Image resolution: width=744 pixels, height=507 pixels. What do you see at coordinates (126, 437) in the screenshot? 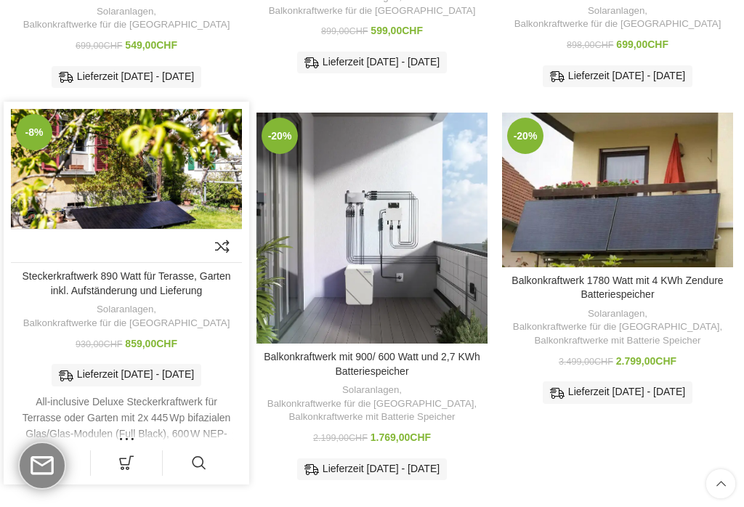
I see `a: Lesen Sie die Beschreibung` at bounding box center [126, 437].